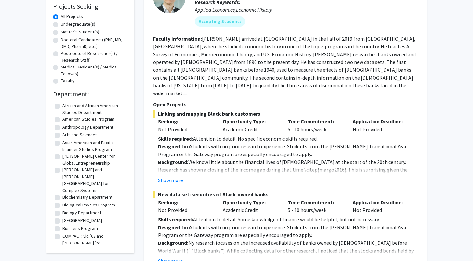 This screenshot has height=261, width=473. What do you see at coordinates (288, 139) in the screenshot?
I see `p: Attention to detail. No specific economic skills required.` at bounding box center [288, 139].